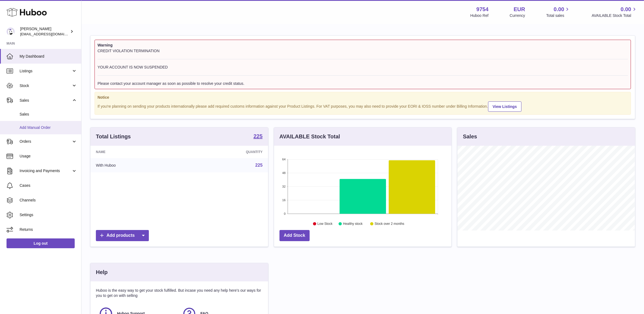  I want to click on td: With Huboo, so click(137, 165).